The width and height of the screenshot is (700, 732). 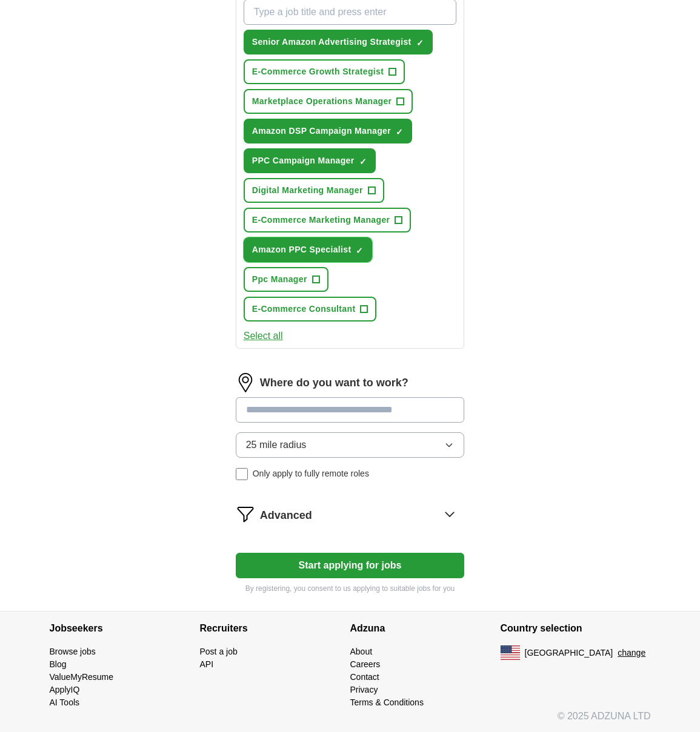 I want to click on a: Blog, so click(x=58, y=664).